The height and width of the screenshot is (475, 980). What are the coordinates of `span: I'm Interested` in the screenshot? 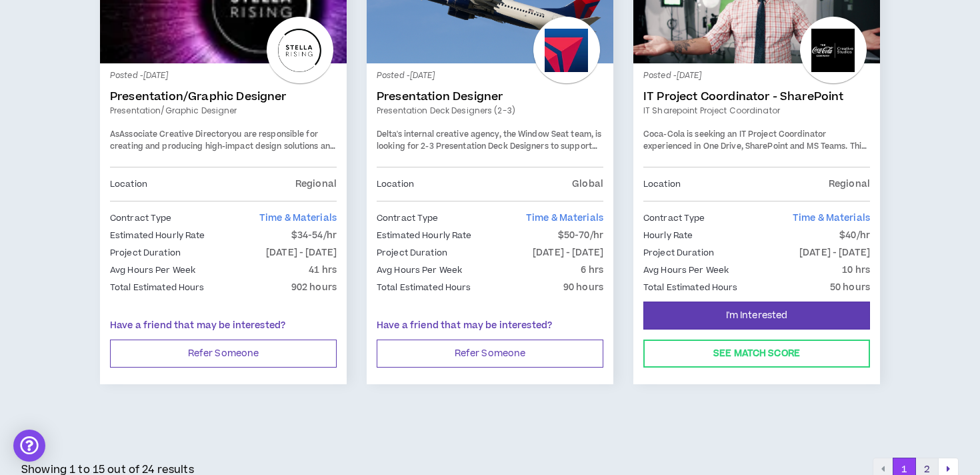 It's located at (757, 316).